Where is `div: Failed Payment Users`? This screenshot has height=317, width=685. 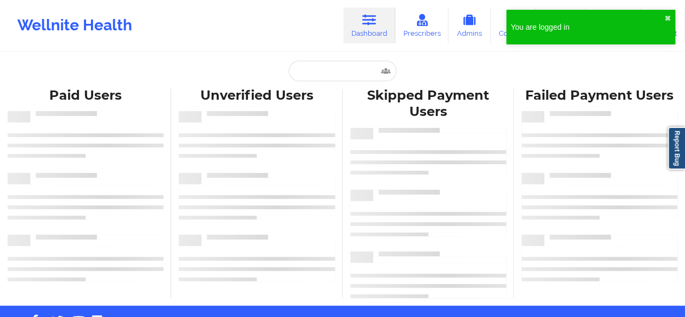 div: Failed Payment Users is located at coordinates (600, 95).